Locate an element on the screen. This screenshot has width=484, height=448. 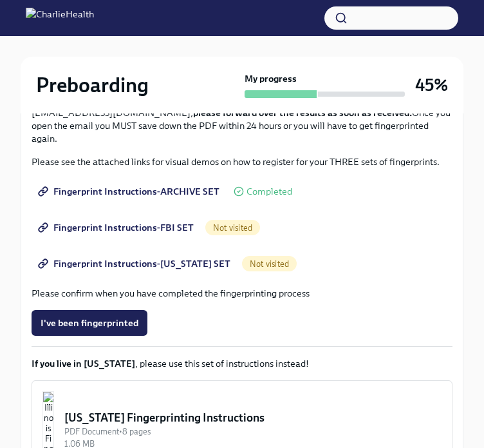
h3: 45% is located at coordinates (432, 85).